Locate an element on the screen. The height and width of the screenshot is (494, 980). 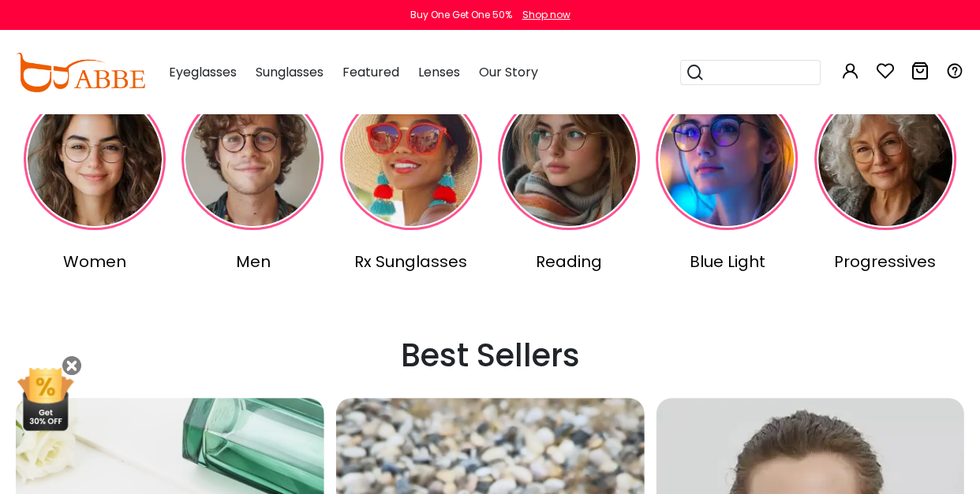
div: Shop now is located at coordinates (546, 15).